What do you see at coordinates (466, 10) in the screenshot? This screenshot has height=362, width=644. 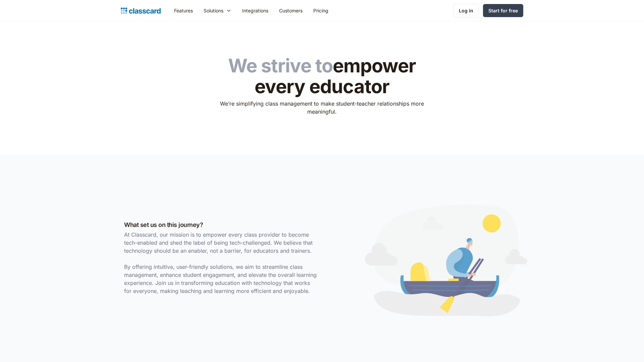 I see `a: Log in` at bounding box center [466, 10].